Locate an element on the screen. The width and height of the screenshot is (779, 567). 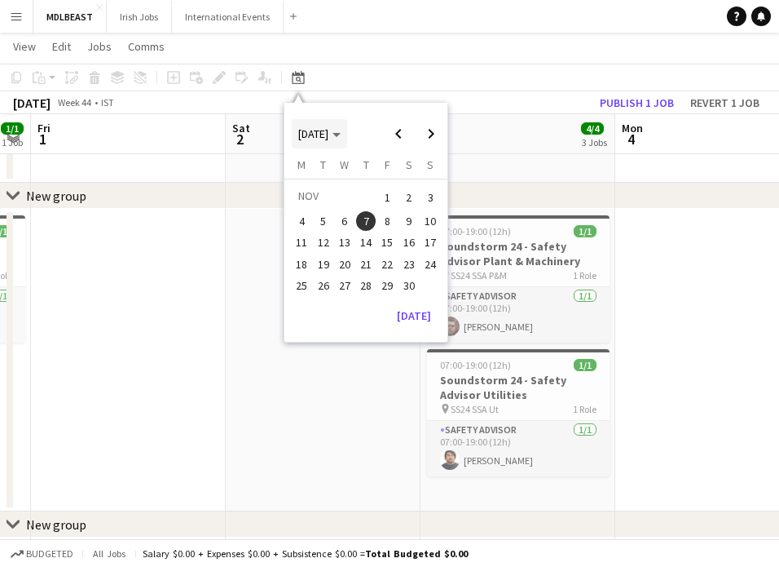
button: 05-11-2024 is located at coordinates (323, 221).